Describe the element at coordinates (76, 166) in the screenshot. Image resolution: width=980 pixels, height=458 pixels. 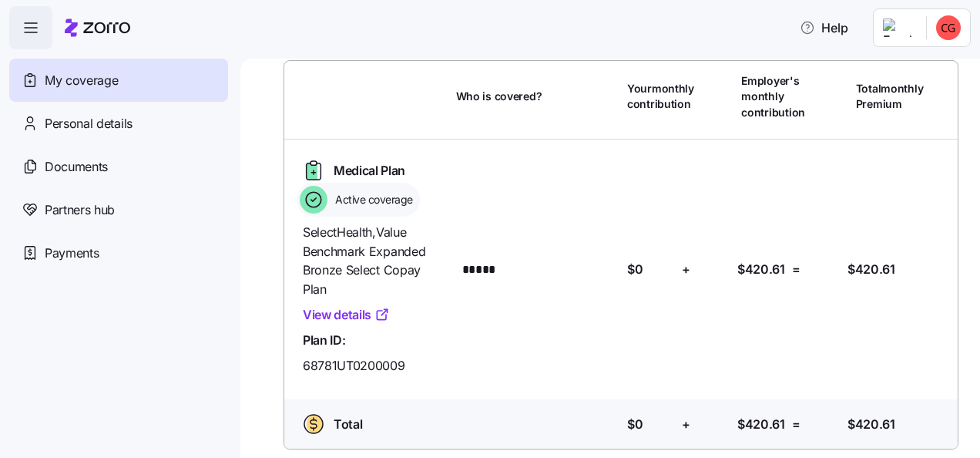
I see `span: Documents` at that location.